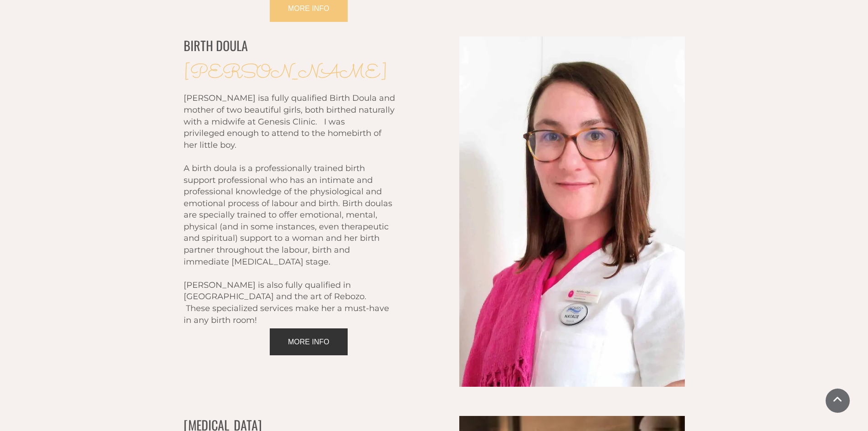 Image resolution: width=868 pixels, height=431 pixels. What do you see at coordinates (216, 45) in the screenshot?
I see `span: BIRTH DOULA` at bounding box center [216, 45].